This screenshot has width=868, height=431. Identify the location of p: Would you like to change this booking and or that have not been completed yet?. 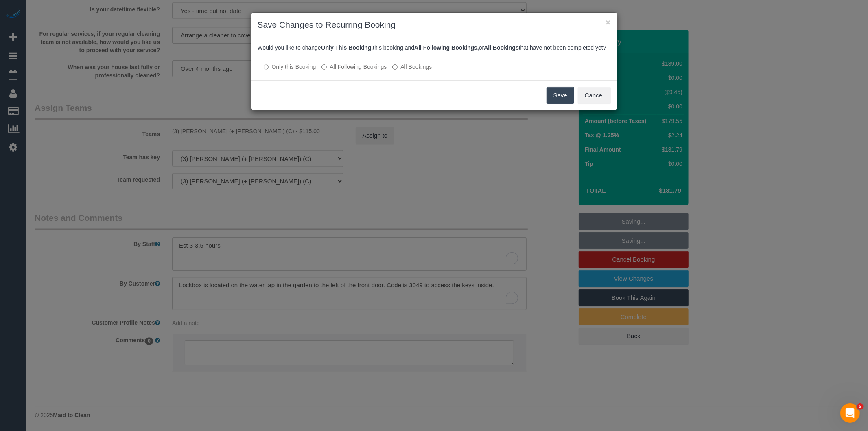
(434, 48).